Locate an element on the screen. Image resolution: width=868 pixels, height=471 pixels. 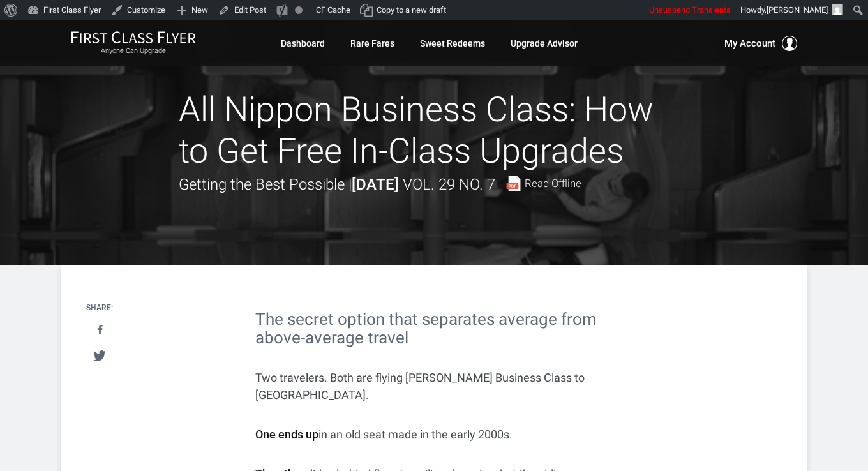
a: Sweet Redeems is located at coordinates (452, 44).